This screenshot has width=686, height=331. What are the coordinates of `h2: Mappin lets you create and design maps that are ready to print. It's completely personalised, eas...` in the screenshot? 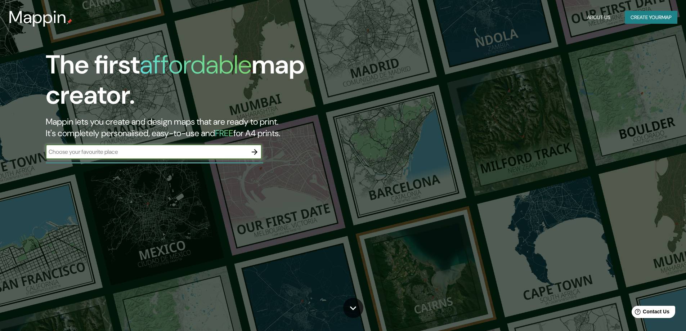 It's located at (217, 127).